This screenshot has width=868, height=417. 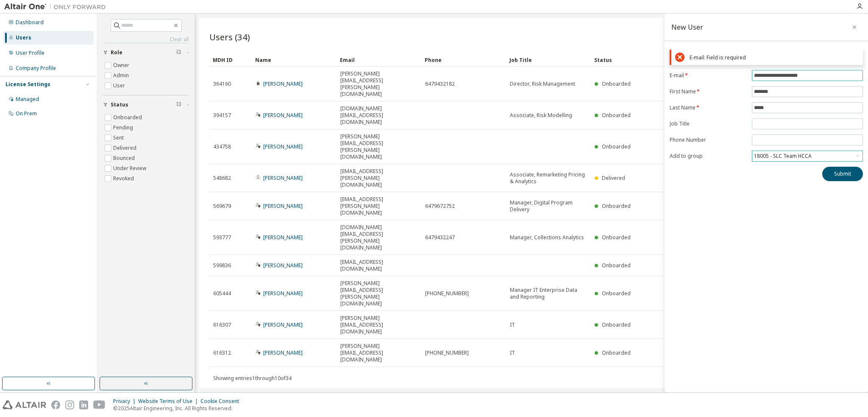 What do you see at coordinates (547, 238) in the screenshot?
I see `span: Manager, Collections Analytics` at bounding box center [547, 238].